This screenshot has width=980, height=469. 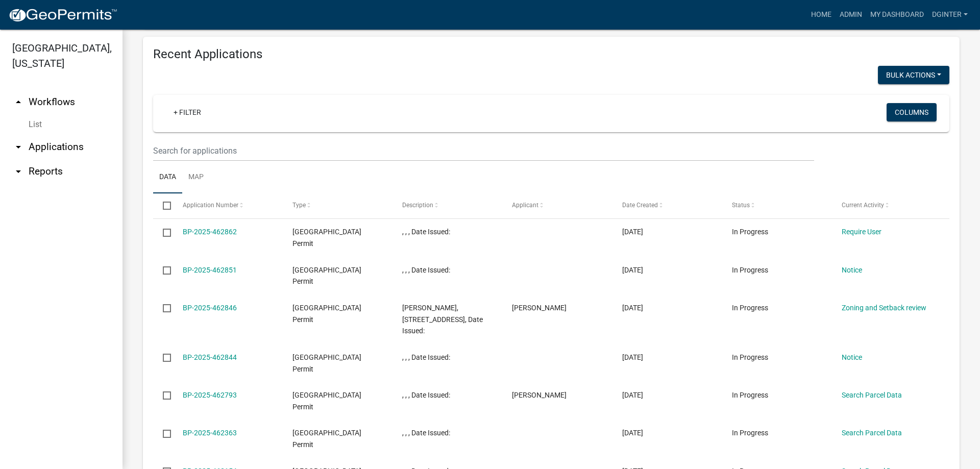 I want to click on input: Search for applications, so click(x=483, y=150).